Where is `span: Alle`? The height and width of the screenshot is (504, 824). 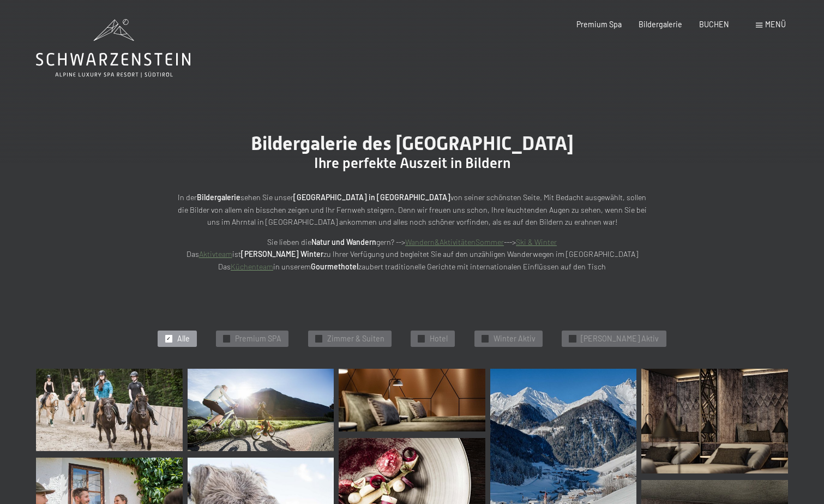
span: Alle is located at coordinates (184, 339).